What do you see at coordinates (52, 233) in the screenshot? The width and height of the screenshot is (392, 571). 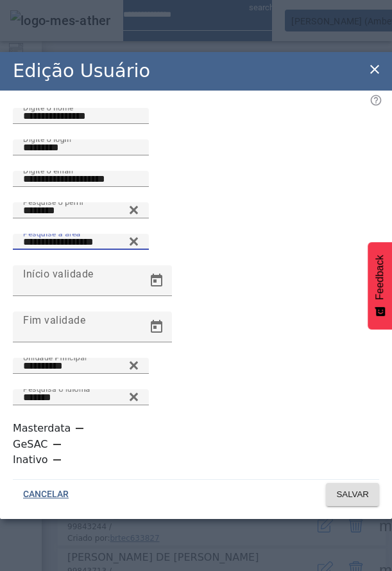 I see `mat-label: Pesquise a área` at bounding box center [52, 233].